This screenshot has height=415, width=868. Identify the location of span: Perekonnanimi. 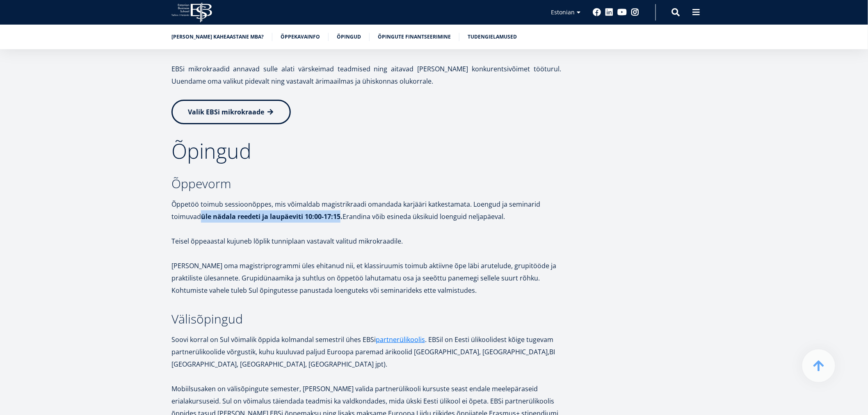
(213, 4).